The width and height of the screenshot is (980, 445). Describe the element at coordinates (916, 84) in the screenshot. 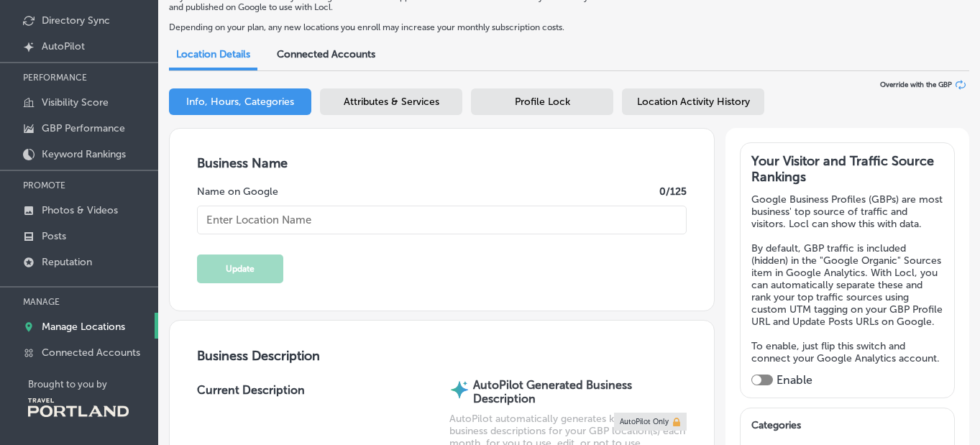

I see `span: Override with the GBP` at that location.